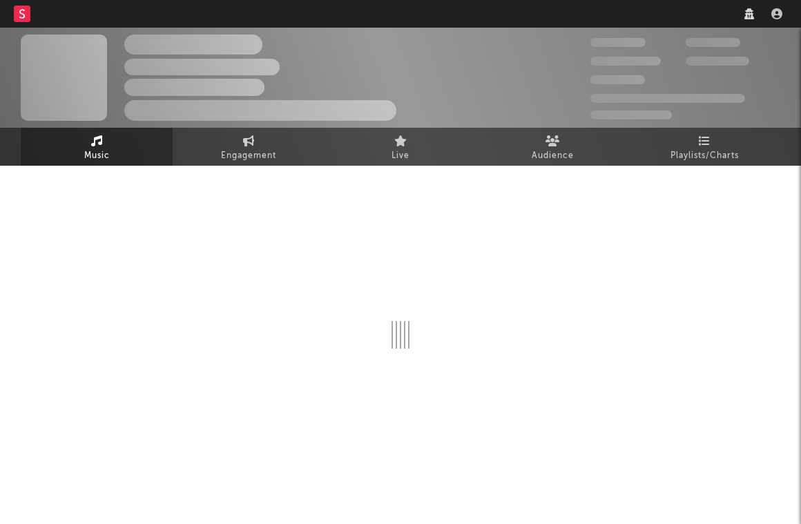  Describe the element at coordinates (717, 61) in the screenshot. I see `span: 1,000,000` at that location.